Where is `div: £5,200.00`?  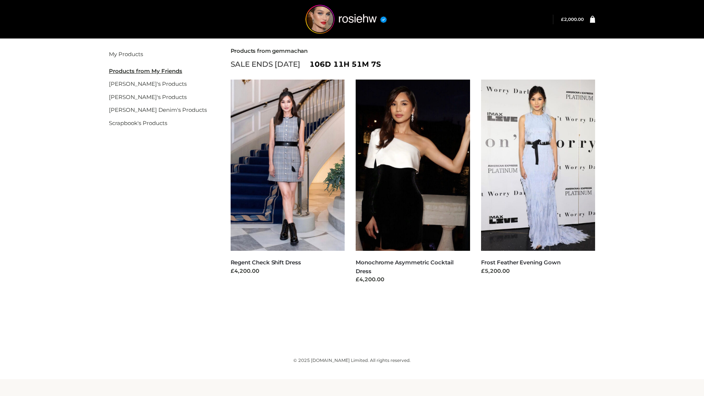
div: £5,200.00 is located at coordinates (538, 271).